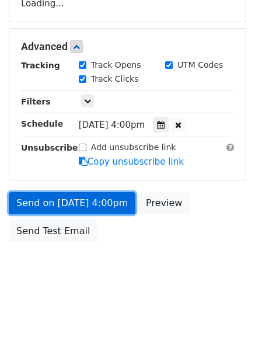  I want to click on label: Track Opens, so click(116, 65).